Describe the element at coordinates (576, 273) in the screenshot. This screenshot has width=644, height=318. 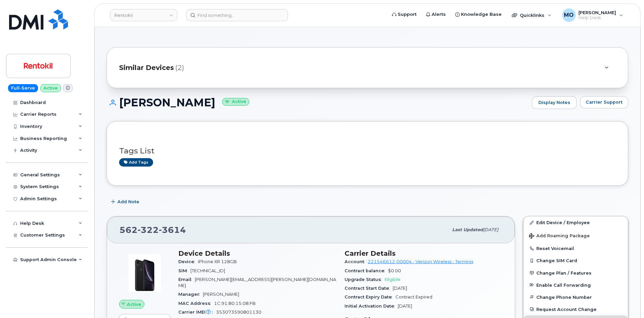
I see `button: Change Plan / Features` at that location.